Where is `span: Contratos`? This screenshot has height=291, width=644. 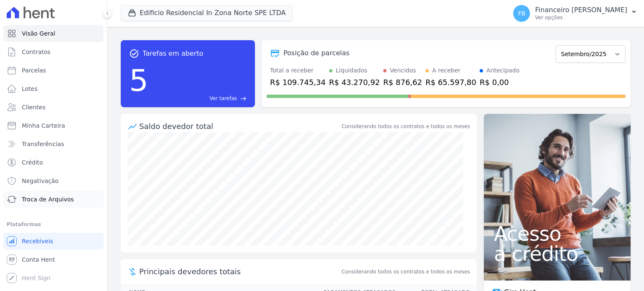 span: Contratos is located at coordinates (36, 52).